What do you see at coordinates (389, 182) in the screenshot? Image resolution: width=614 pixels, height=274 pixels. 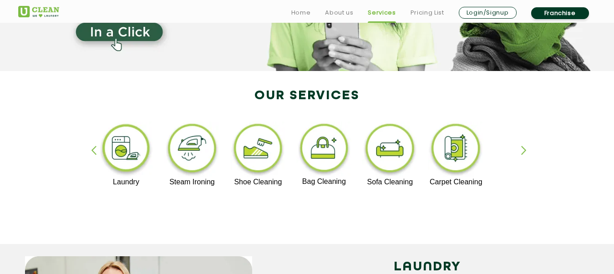 I see `p: Sofa Cleaning` at bounding box center [389, 182].